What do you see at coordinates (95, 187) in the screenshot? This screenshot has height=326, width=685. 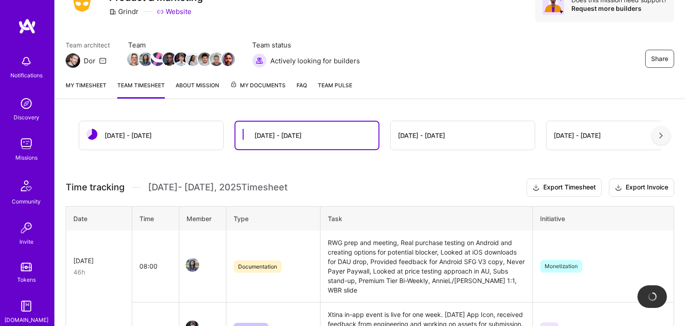 I see `span: Time tracking` at bounding box center [95, 187].